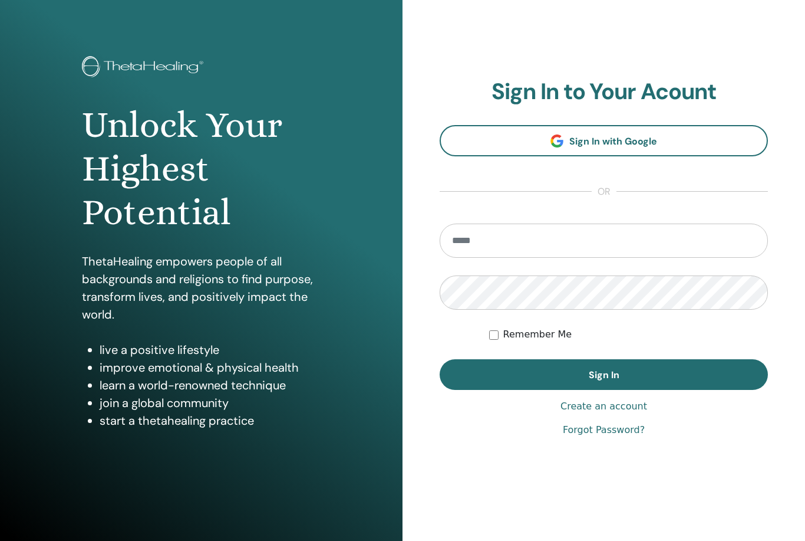  Describe the element at coordinates (210, 385) in the screenshot. I see `li: learn a world-renowned technique` at that location.